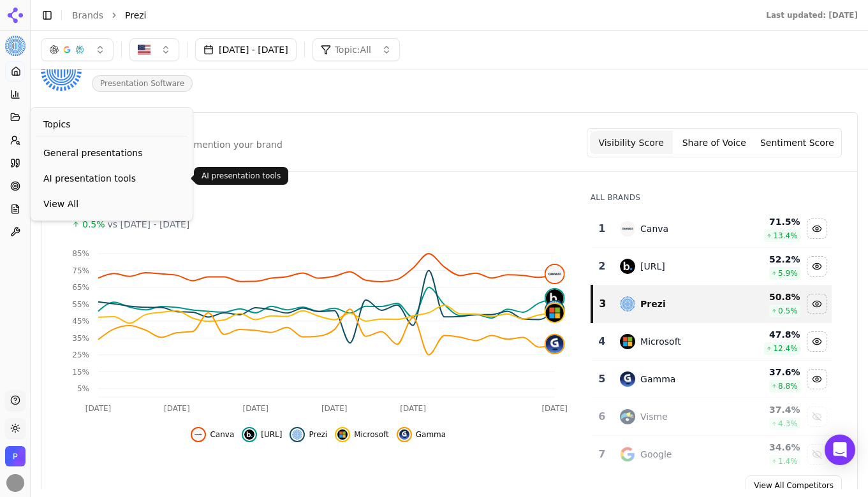 This screenshot has width=868, height=497. Describe the element at coordinates (656, 454) in the screenshot. I see `div: Google` at that location.